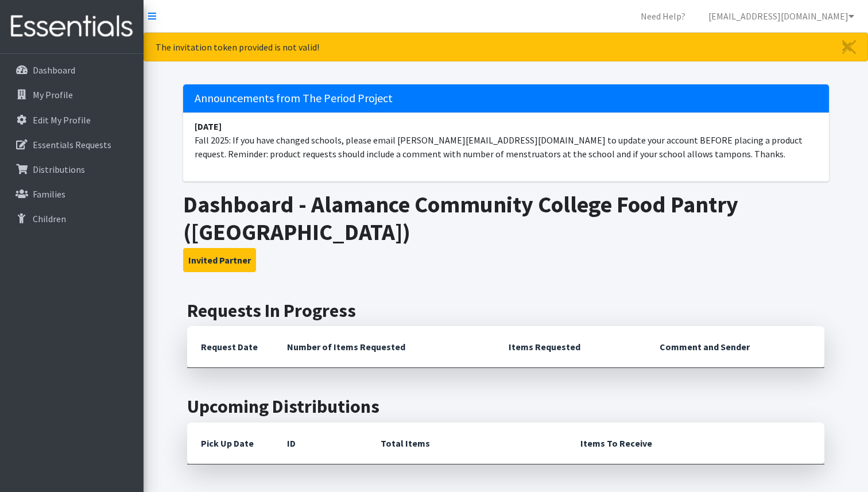  What do you see at coordinates (384, 347) in the screenshot?
I see `th: Number of Items Requested` at bounding box center [384, 347].